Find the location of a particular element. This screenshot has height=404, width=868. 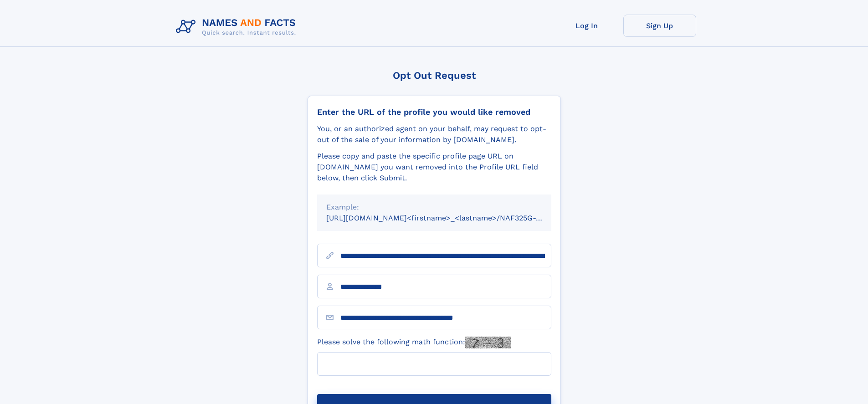

a: Log In is located at coordinates (587, 25).